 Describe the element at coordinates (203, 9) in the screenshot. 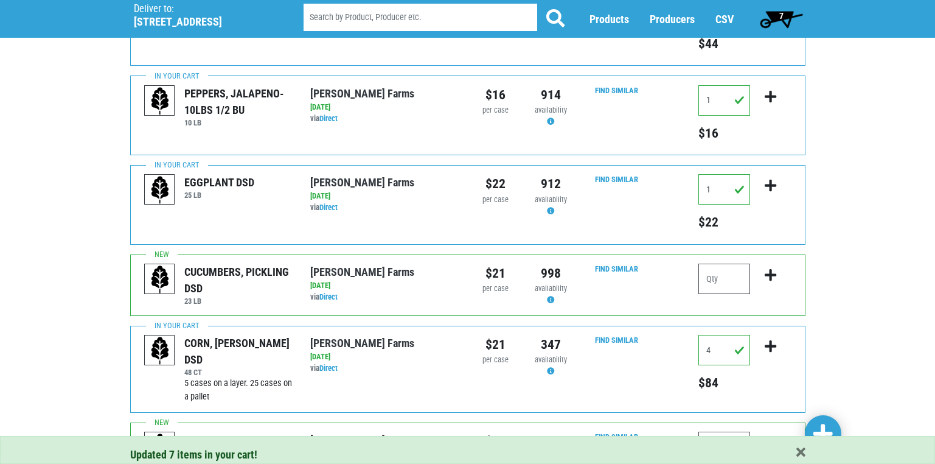

I see `p: Deliver to:` at that location.